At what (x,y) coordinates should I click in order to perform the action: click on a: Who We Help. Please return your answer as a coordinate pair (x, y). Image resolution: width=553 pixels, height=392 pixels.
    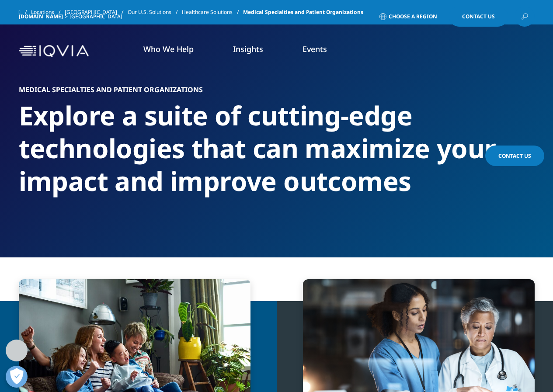
    Looking at the image, I should click on (168, 49).